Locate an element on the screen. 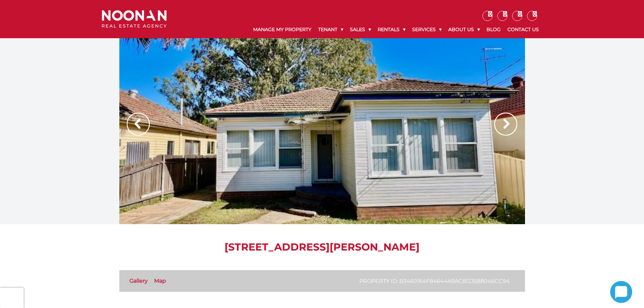 This screenshot has width=644, height=308. a: Sales is located at coordinates (360, 29).